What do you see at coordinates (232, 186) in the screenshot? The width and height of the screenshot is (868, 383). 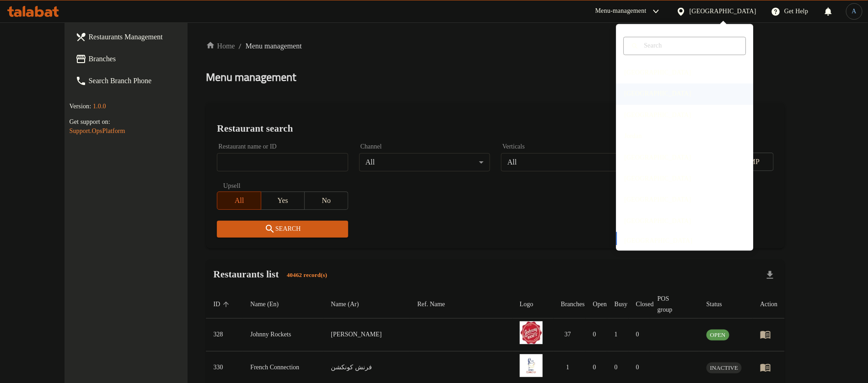 I see `label: Upsell` at bounding box center [232, 186].